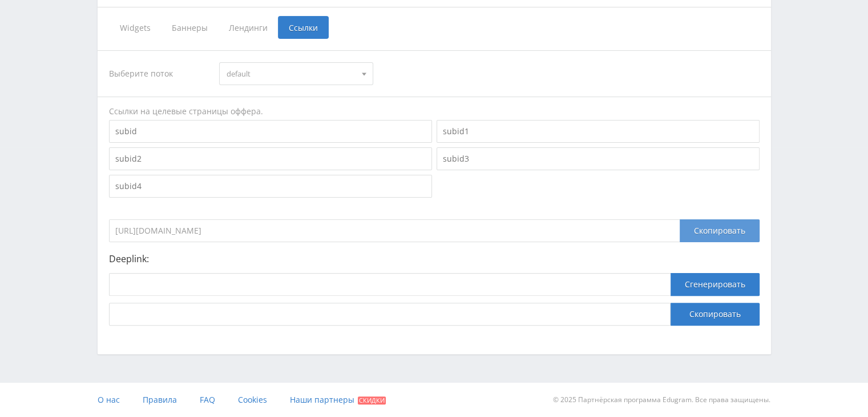  What do you see at coordinates (160, 399) in the screenshot?
I see `a: Правила` at bounding box center [160, 399].